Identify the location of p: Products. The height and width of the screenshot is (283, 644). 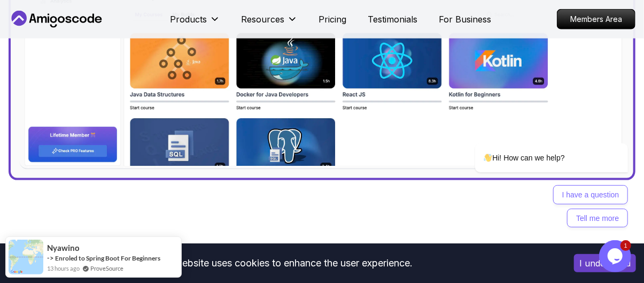
(189, 19).